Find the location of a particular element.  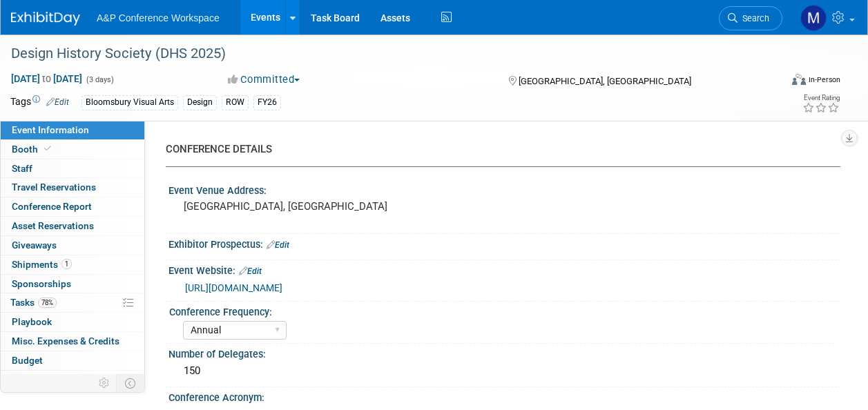

td: Toggle Event Tabs is located at coordinates (131, 383).